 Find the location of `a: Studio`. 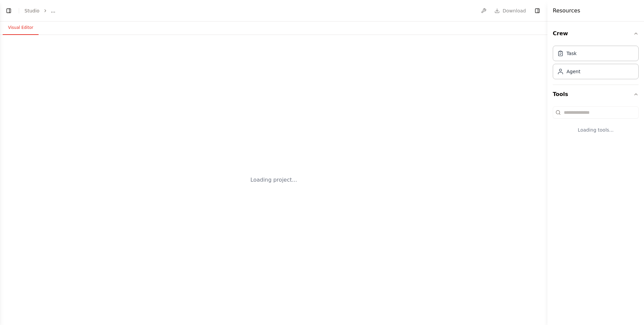

a: Studio is located at coordinates (32, 10).